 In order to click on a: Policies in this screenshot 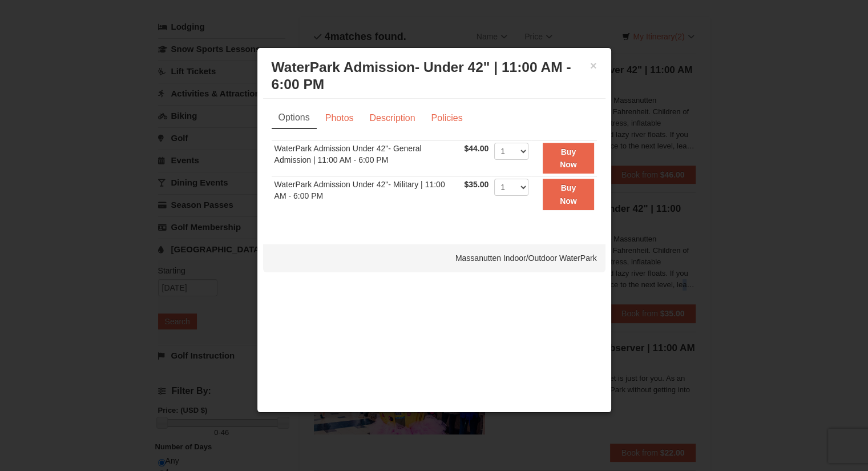, I will do `click(446, 118)`.